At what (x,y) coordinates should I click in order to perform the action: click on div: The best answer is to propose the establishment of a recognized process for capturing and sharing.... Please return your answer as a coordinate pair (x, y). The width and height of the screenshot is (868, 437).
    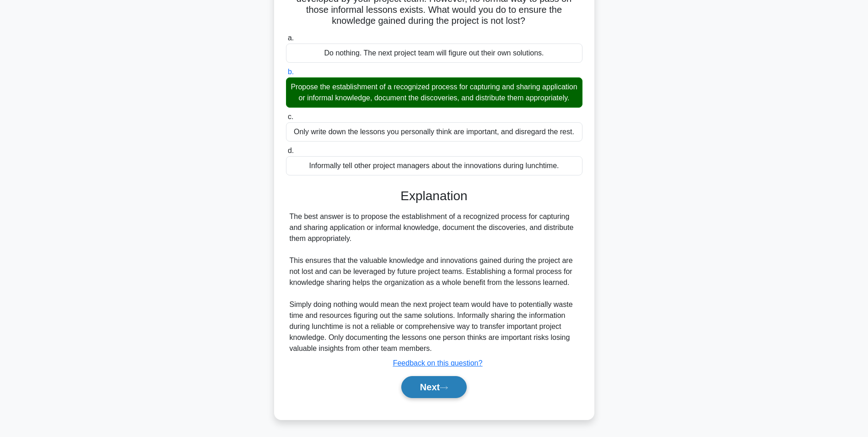
    Looking at the image, I should click on (434, 282).